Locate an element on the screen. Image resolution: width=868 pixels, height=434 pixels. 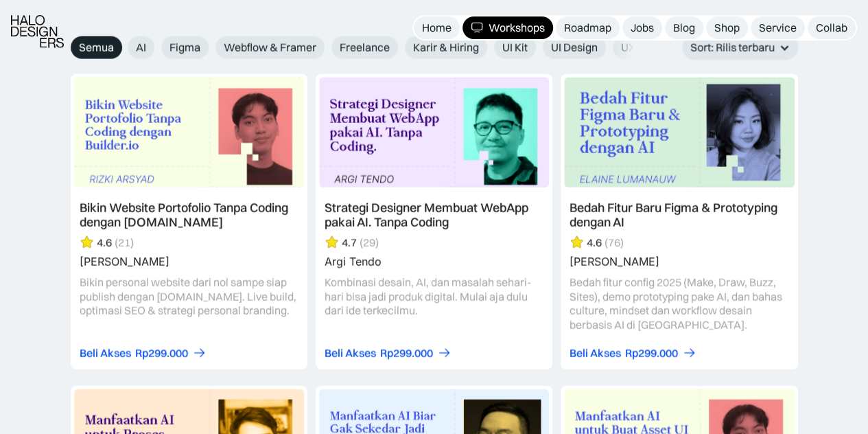
div: Blog is located at coordinates (684, 27).